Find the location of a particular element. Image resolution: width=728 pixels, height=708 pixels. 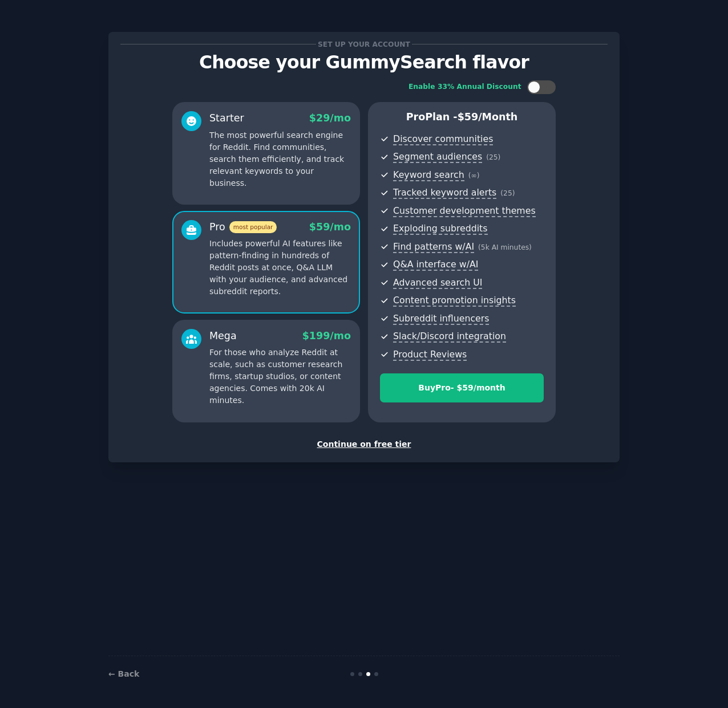

a: ← Back is located at coordinates (124, 674).